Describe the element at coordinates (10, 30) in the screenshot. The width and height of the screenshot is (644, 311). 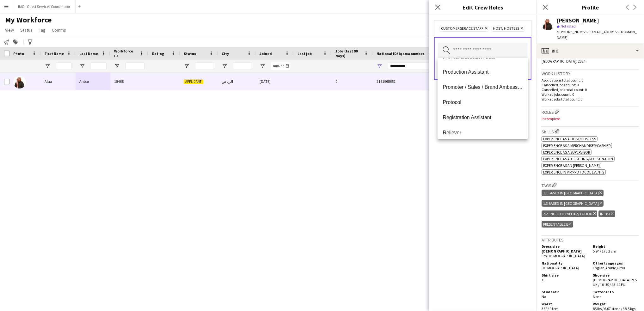
I see `a: View` at that location.